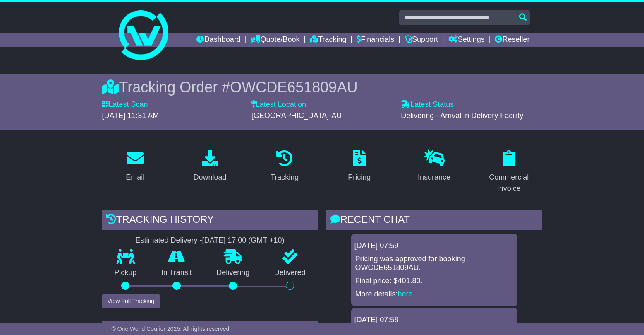 The height and width of the screenshot is (335, 644). Describe the element at coordinates (466, 40) in the screenshot. I see `a: Settings` at that location.